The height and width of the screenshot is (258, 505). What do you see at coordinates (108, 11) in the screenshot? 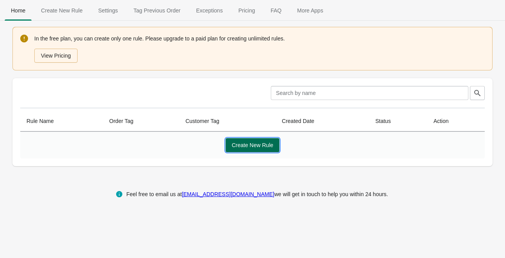
I see `button: Settings` at bounding box center [108, 11].